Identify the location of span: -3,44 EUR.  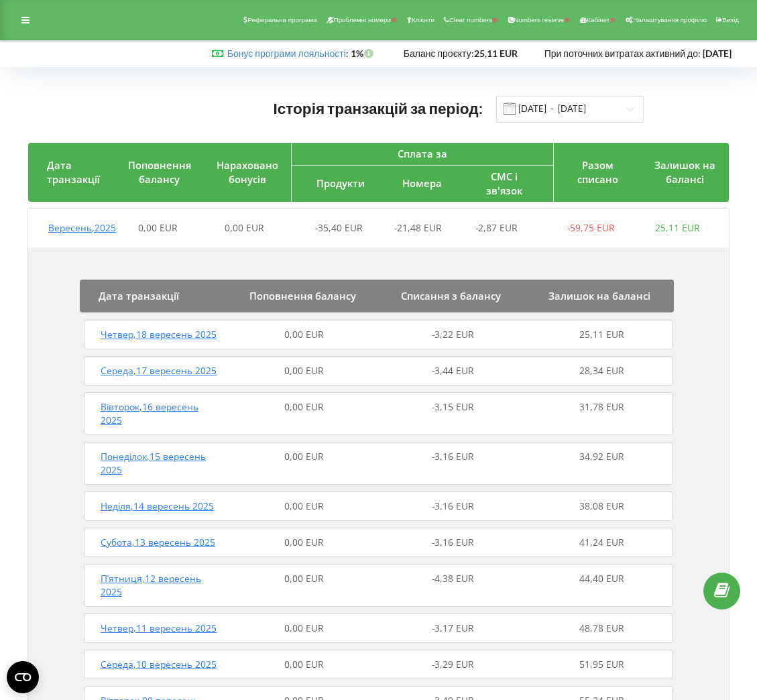
(453, 370).